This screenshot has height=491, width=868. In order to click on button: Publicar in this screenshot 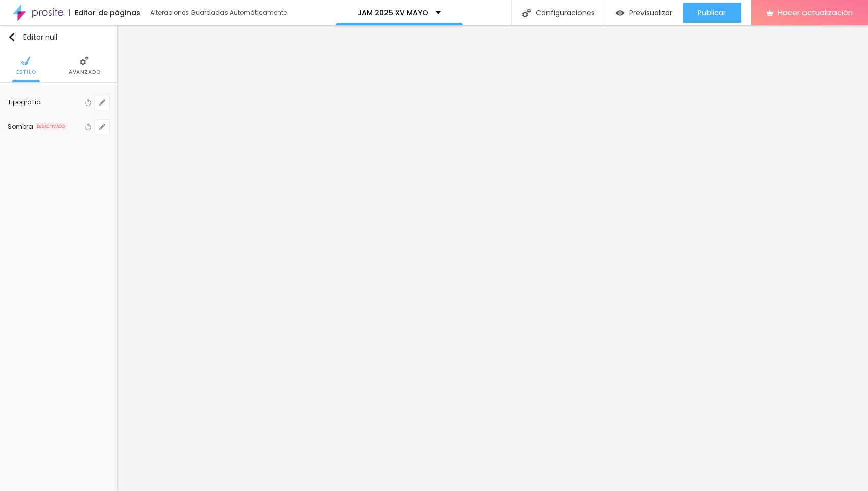, I will do `click(711, 13)`.